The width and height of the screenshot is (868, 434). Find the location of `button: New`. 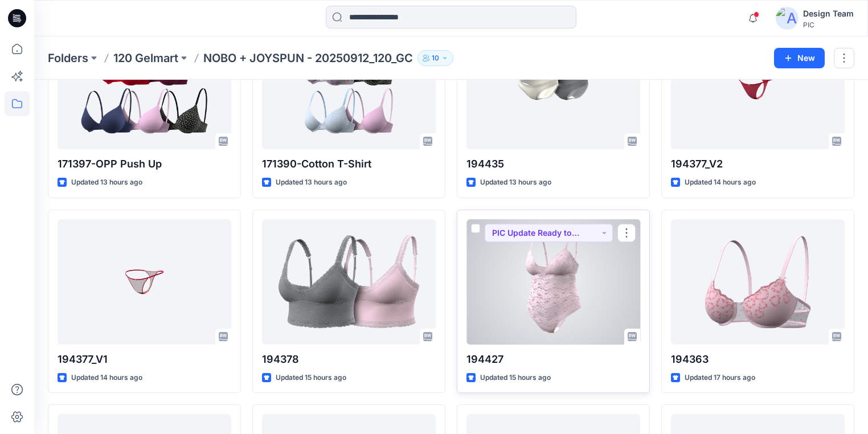

button: New is located at coordinates (799, 58).